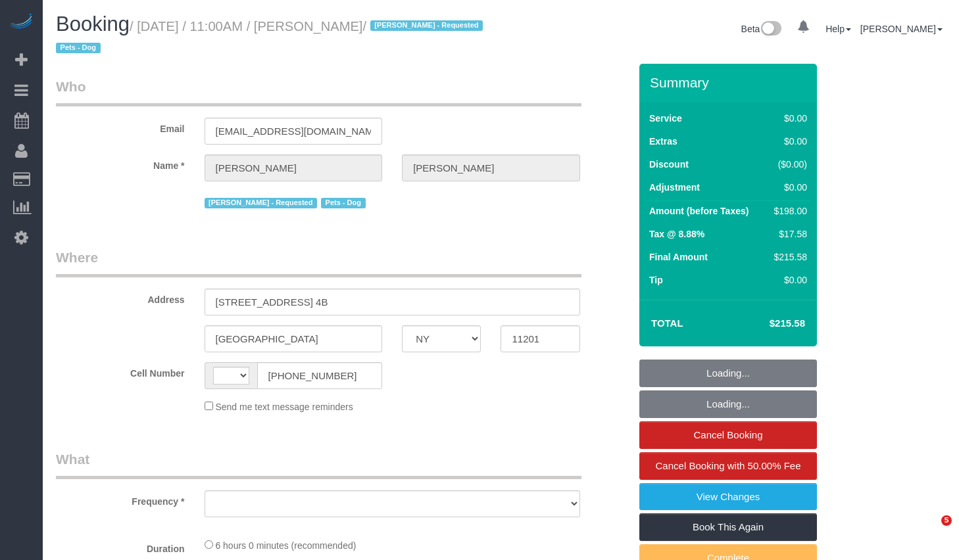  Describe the element at coordinates (663, 141) in the screenshot. I see `label: Extras` at that location.